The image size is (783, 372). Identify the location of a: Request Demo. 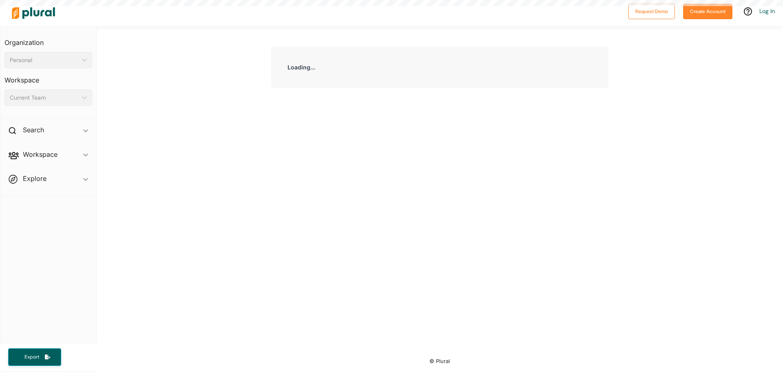
(652, 11).